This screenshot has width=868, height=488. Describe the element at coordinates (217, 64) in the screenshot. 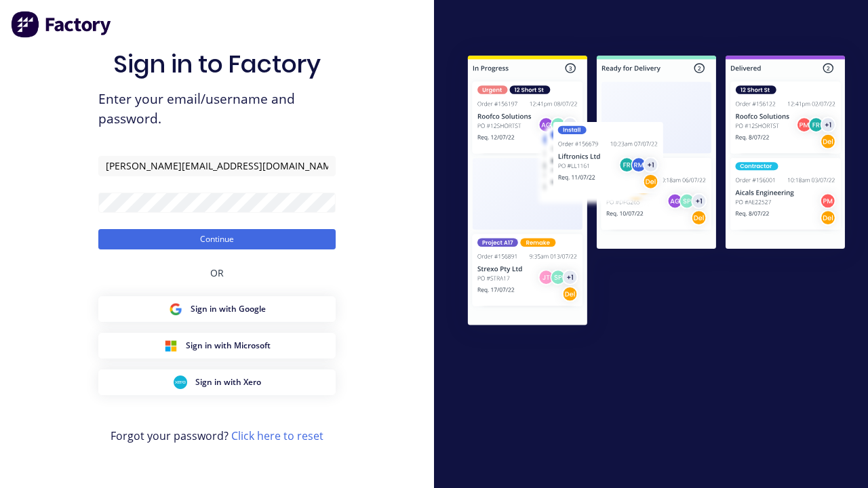

I see `h1: Sign in to Factory` at that location.